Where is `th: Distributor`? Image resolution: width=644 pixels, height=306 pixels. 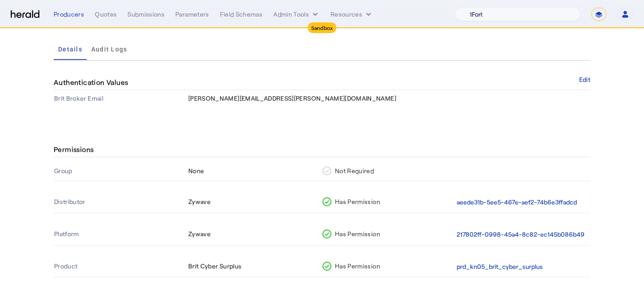
th: Distributor is located at coordinates (121, 202).